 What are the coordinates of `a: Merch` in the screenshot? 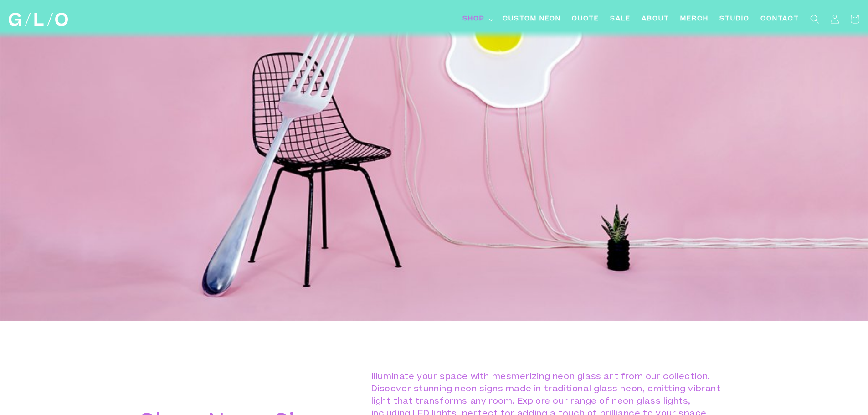 It's located at (695, 19).